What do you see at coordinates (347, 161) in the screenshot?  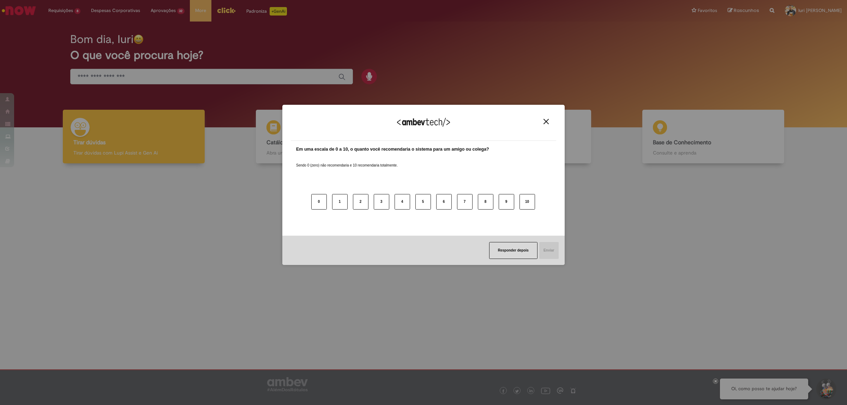 I see `label: Sendo 0 (zero) não recomendaria e 10 recomendaria totalmente.` at bounding box center [347, 161].